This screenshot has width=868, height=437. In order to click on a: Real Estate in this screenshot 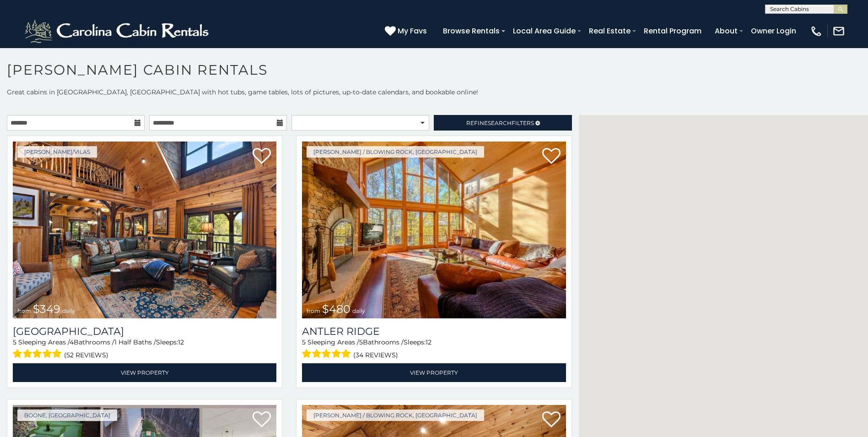, I will do `click(610, 30)`.